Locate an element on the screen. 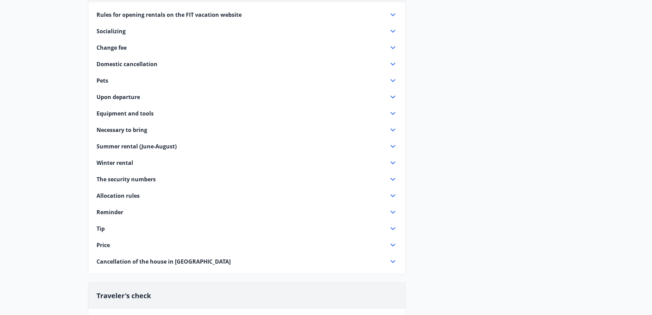 Image resolution: width=652 pixels, height=315 pixels. div: Equipment and tools is located at coordinates (247, 113).